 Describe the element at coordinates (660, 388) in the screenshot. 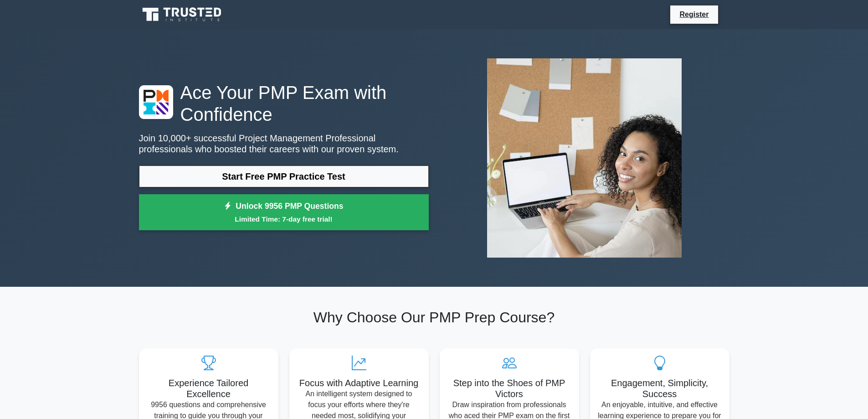

I see `h5: Engagement, Simplicity, Success` at that location.